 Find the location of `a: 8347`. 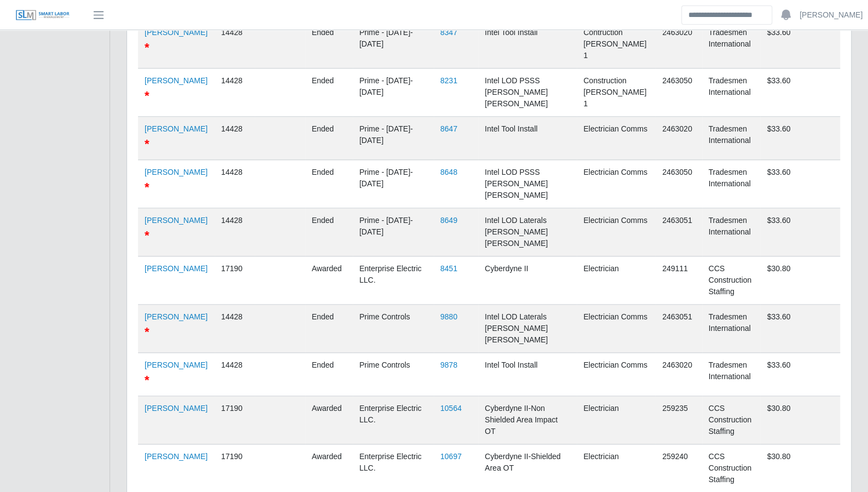

a: 8347 is located at coordinates (449, 32).